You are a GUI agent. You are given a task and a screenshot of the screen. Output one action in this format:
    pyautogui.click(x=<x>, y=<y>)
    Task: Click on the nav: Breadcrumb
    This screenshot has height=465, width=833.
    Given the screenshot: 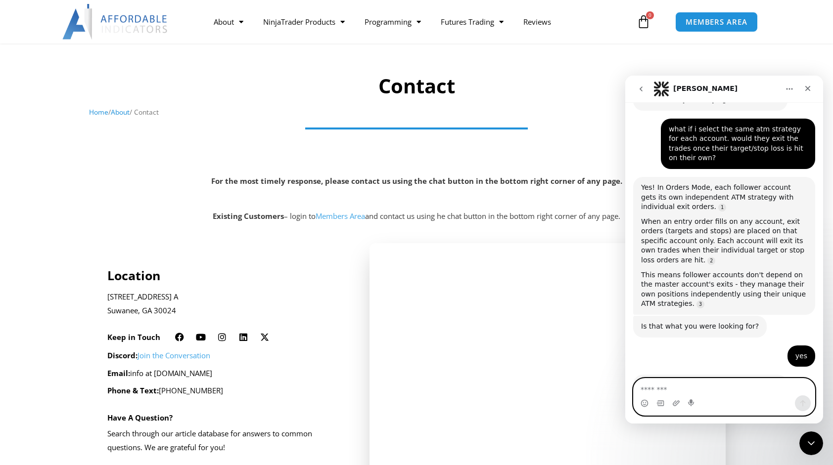 What is the action you would take?
    pyautogui.click(x=416, y=112)
    